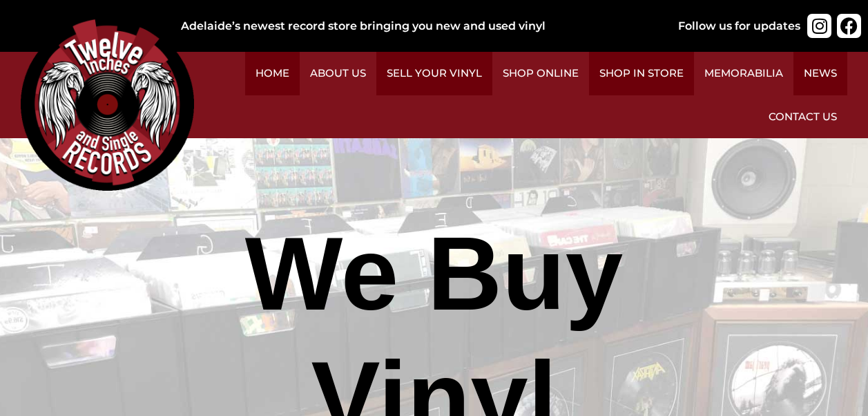  I want to click on div: Adelaide’s newest record store bringing you new and used vinyl, so click(422, 26).